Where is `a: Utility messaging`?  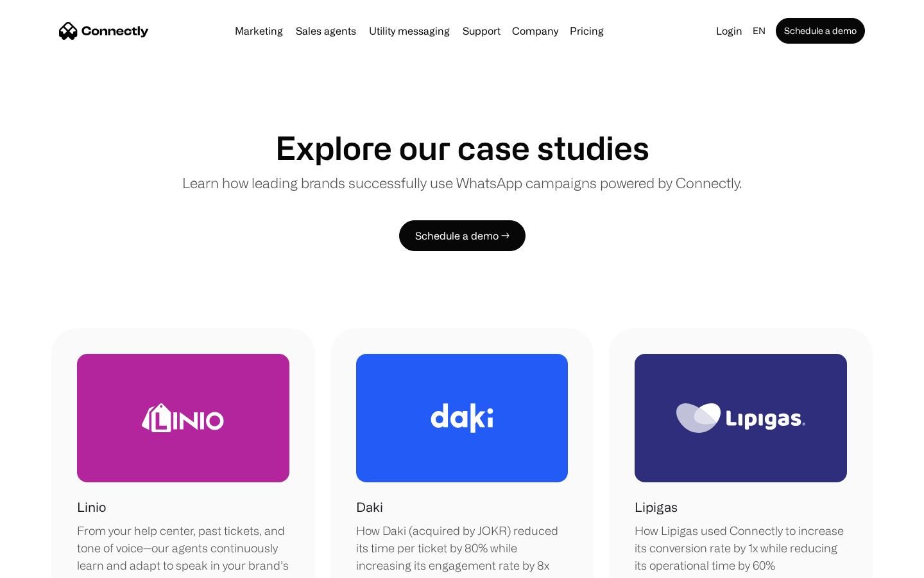
a: Utility messaging is located at coordinates (409, 31).